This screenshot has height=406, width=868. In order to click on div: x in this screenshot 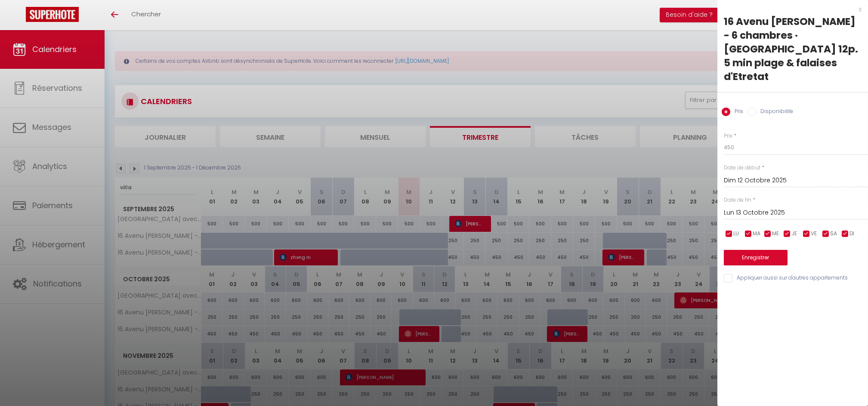, I will do `click(789, 9)`.